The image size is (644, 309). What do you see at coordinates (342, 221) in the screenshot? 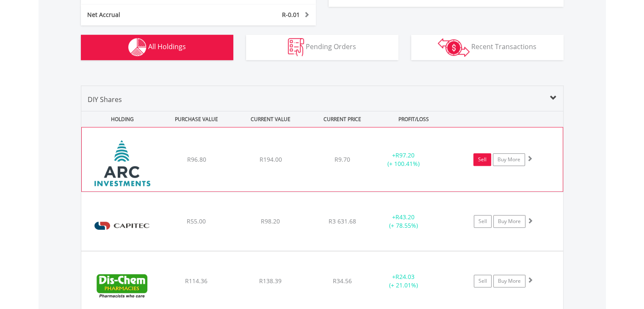
I see `span: R3 631.68` at bounding box center [342, 221].